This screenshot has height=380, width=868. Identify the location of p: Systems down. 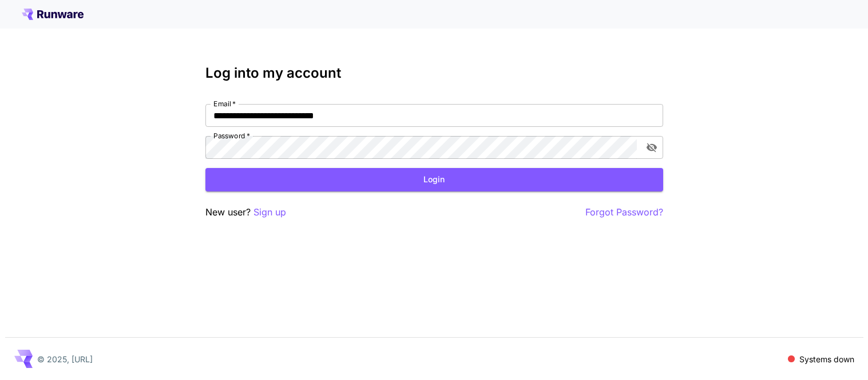
(827, 359).